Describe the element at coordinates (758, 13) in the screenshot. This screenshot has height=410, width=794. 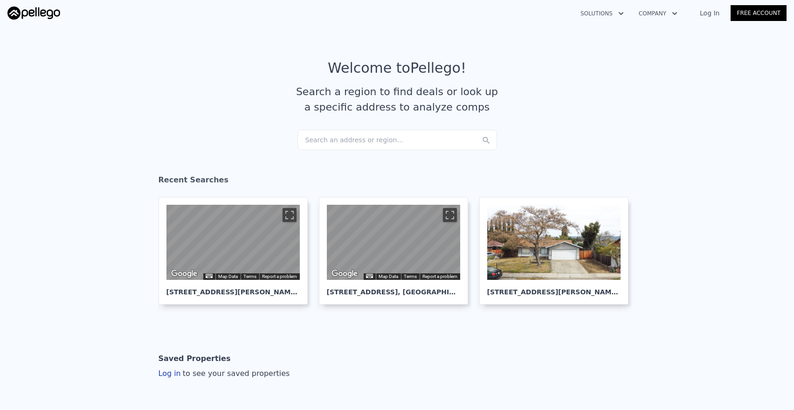
I see `a: Free Account` at that location.